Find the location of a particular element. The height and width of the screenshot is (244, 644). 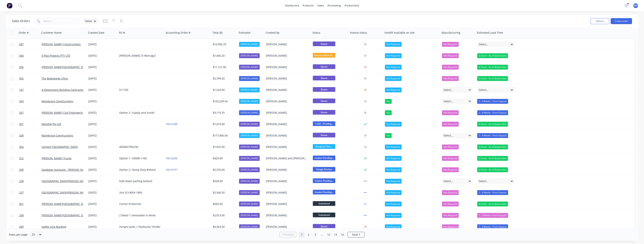

span: 312 is located at coordinates (21, 158).